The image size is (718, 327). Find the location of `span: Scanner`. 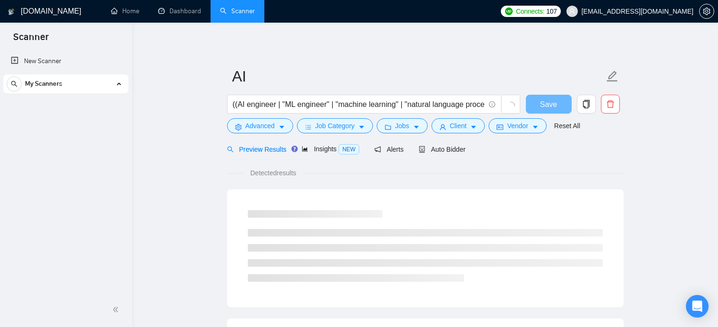

span: Scanner is located at coordinates (31, 40).